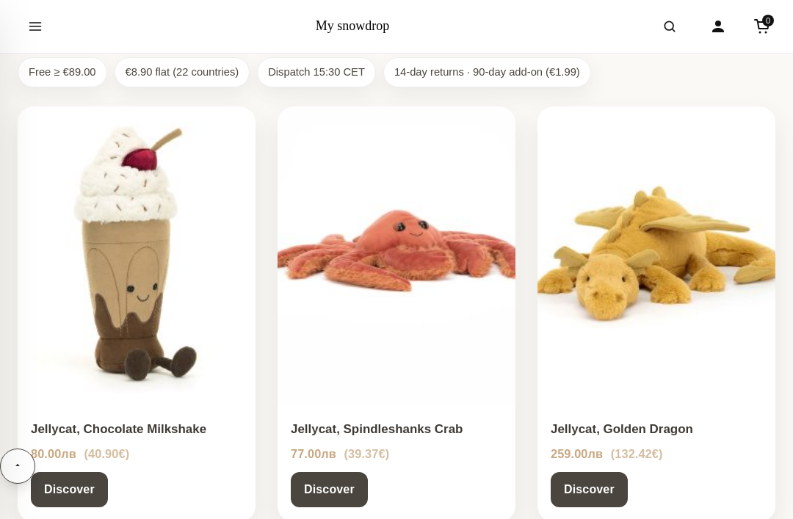  I want to click on div: Jellycat, Chocolate Milkshake, so click(137, 430).